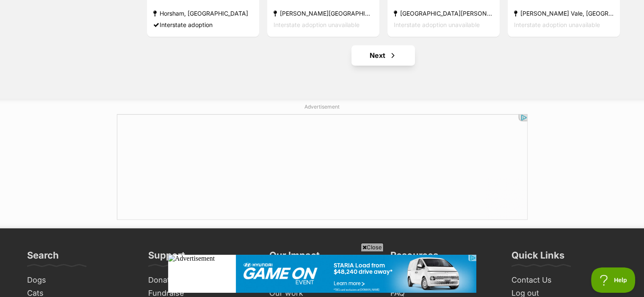 Image resolution: width=644 pixels, height=297 pixels. I want to click on img: adc.png, so click(407, 3).